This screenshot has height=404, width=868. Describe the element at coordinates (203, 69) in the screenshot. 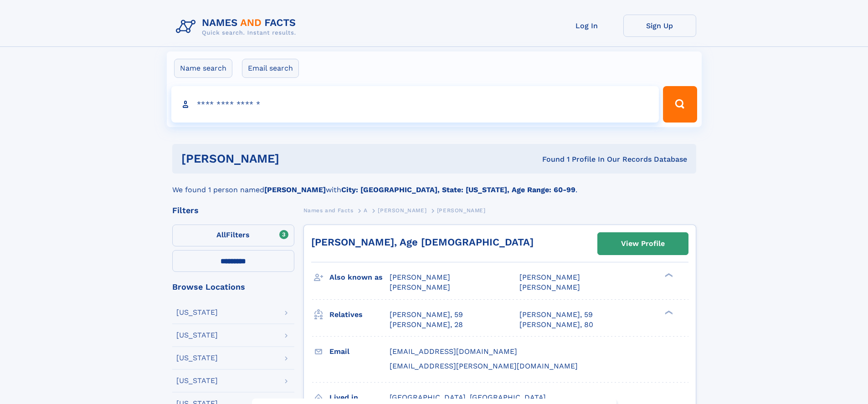

I see `label: Name search` at that location.